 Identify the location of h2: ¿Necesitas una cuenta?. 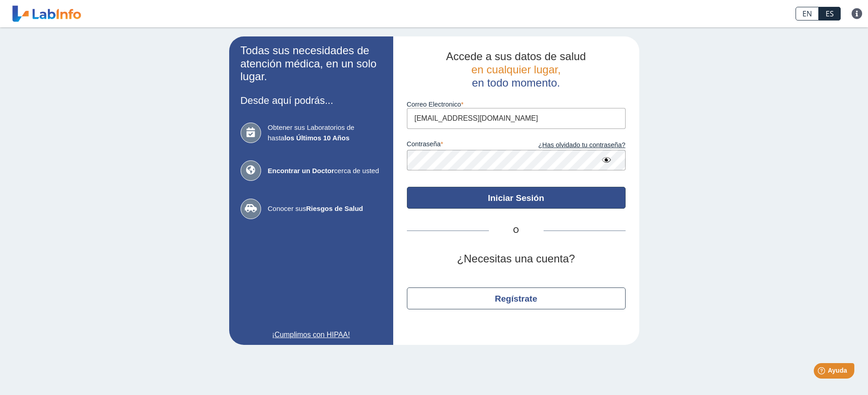
(516, 259).